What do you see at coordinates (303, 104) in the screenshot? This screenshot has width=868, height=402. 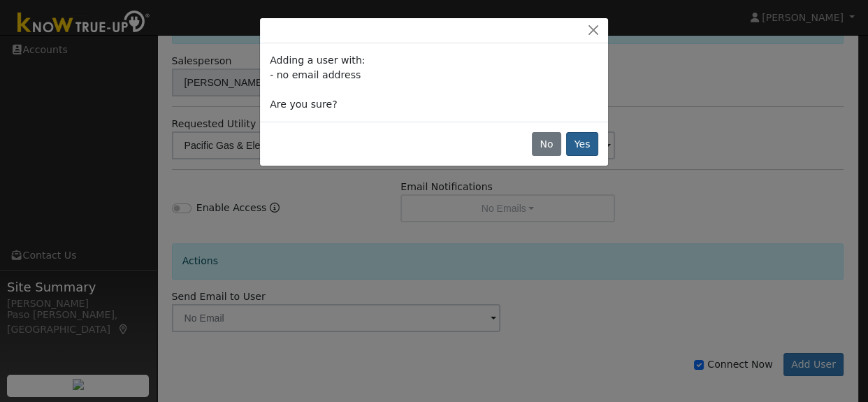 I see `span: Are you sure?` at bounding box center [303, 104].